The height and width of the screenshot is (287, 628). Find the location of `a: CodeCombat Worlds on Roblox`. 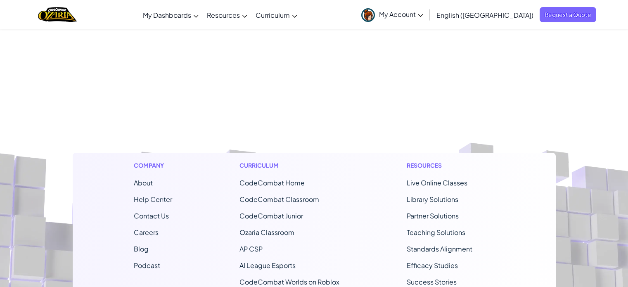

a: CodeCombat Worlds on Roblox is located at coordinates (289, 282).